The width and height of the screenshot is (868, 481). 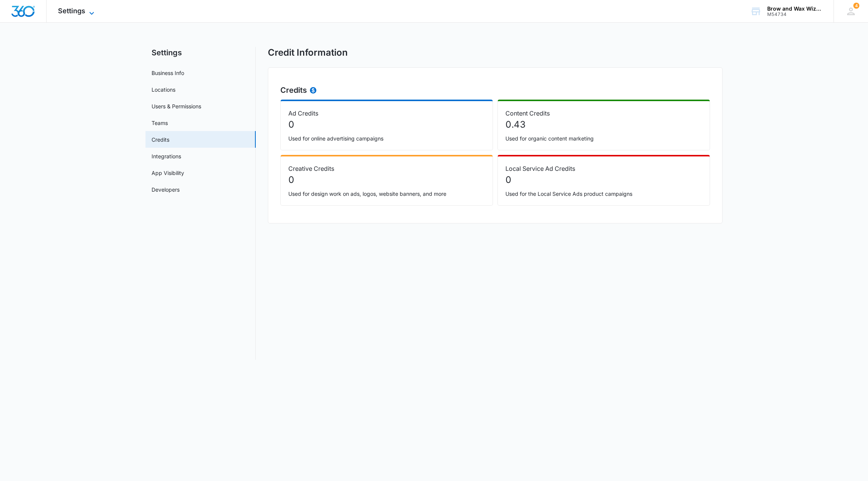 I want to click on div: account name, so click(x=795, y=9).